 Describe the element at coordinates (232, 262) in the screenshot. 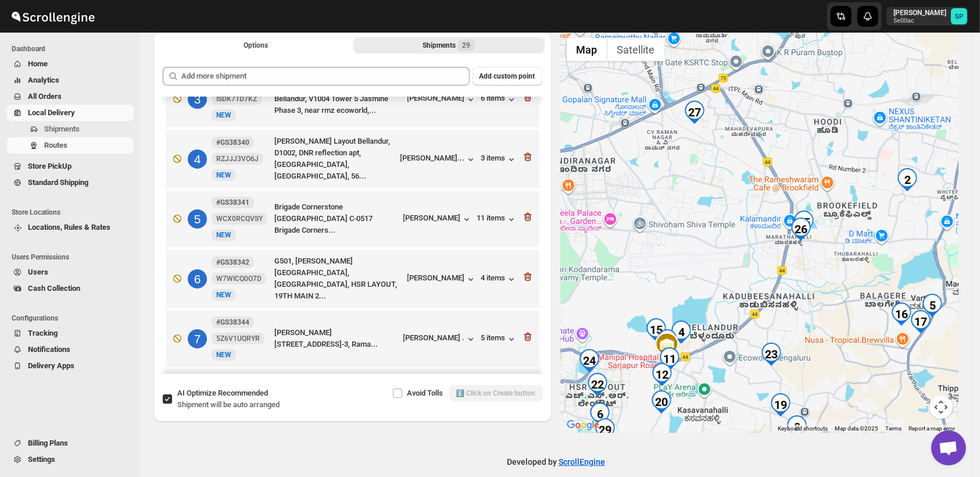

I see `b: #GS38342` at that location.